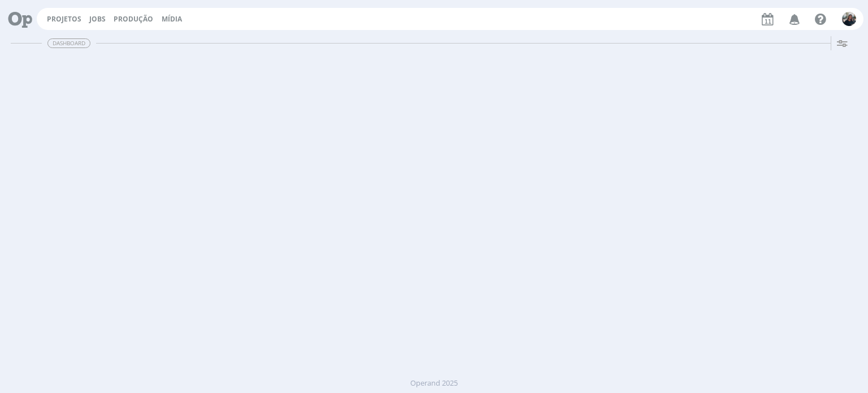  What do you see at coordinates (133, 19) in the screenshot?
I see `a: Produção` at bounding box center [133, 19].